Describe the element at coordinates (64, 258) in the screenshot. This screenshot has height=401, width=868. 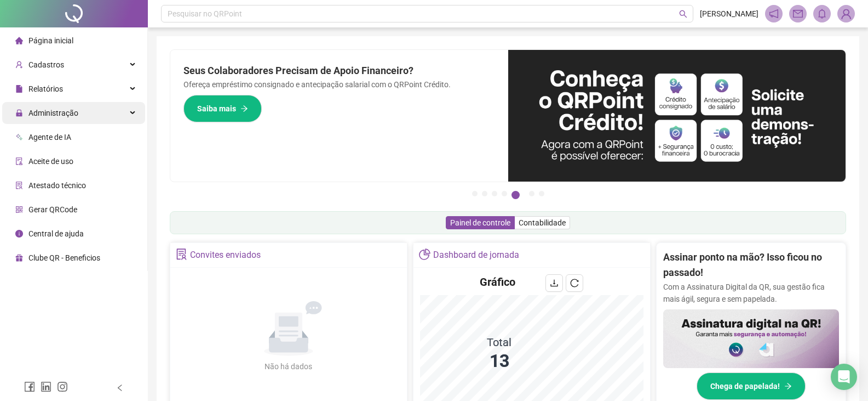
I see `span: Clube QR - Beneficios` at that location.